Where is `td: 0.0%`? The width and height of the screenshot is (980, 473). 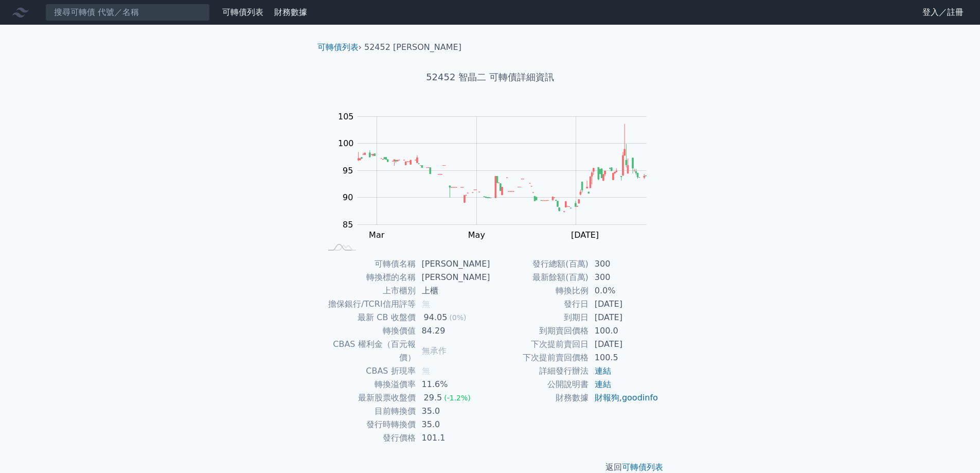
td: 0.0% is located at coordinates (624, 291).